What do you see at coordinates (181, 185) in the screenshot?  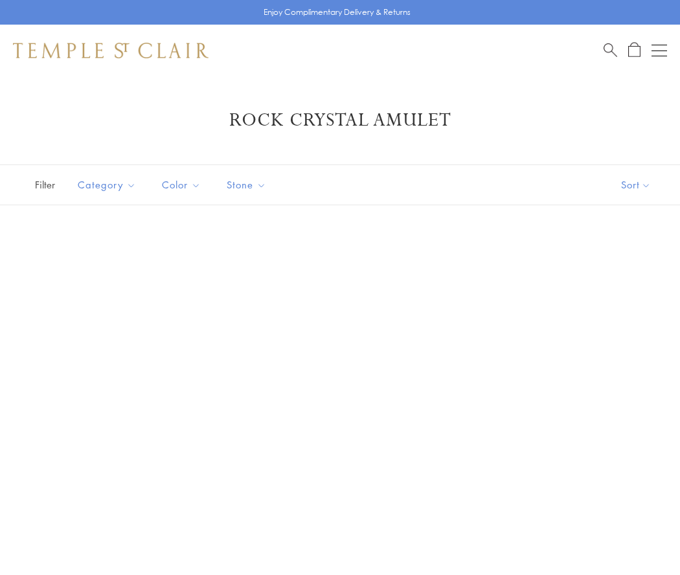 I see `button: Color` at bounding box center [181, 185].